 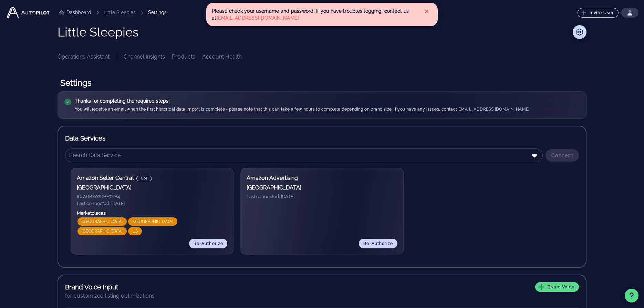 I want to click on div: for customized listing optimizations, so click(x=322, y=296).